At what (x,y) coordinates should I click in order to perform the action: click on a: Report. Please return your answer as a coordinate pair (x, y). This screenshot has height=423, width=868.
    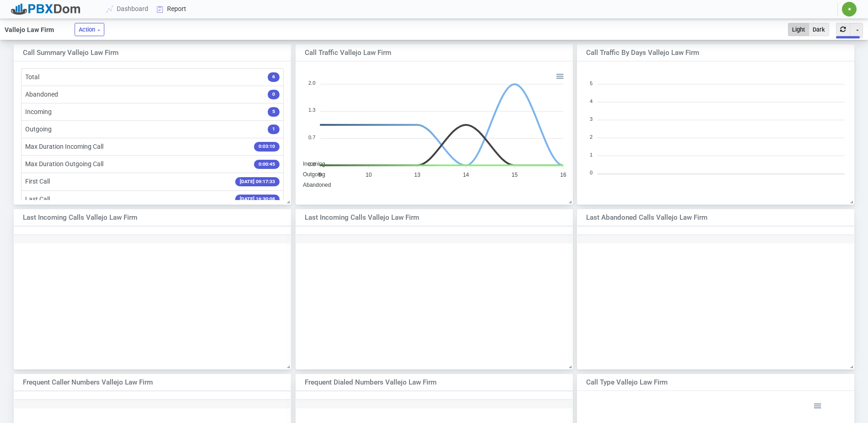
    Looking at the image, I should click on (172, 8).